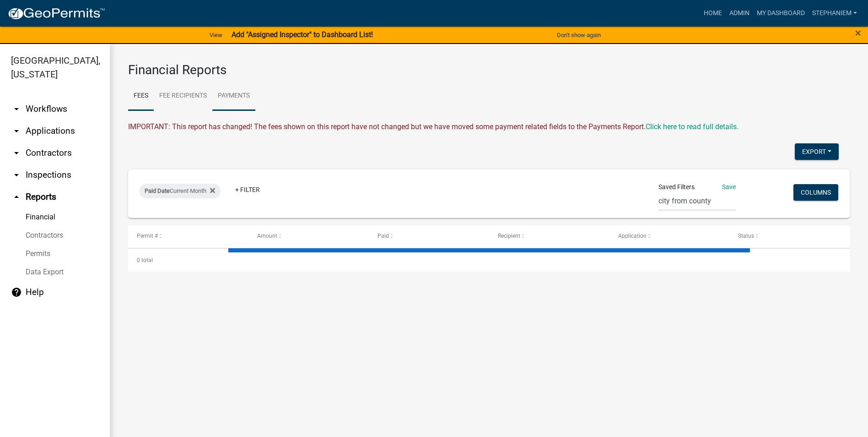 Image resolution: width=868 pixels, height=437 pixels. Describe the element at coordinates (781, 13) in the screenshot. I see `a: My Dashboard` at that location.